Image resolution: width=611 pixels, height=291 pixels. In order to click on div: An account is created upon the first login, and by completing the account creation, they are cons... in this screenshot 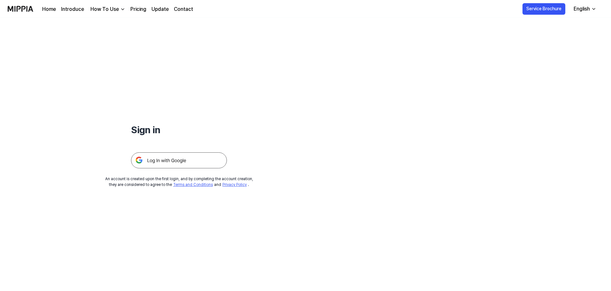, I will do `click(179, 182)`.